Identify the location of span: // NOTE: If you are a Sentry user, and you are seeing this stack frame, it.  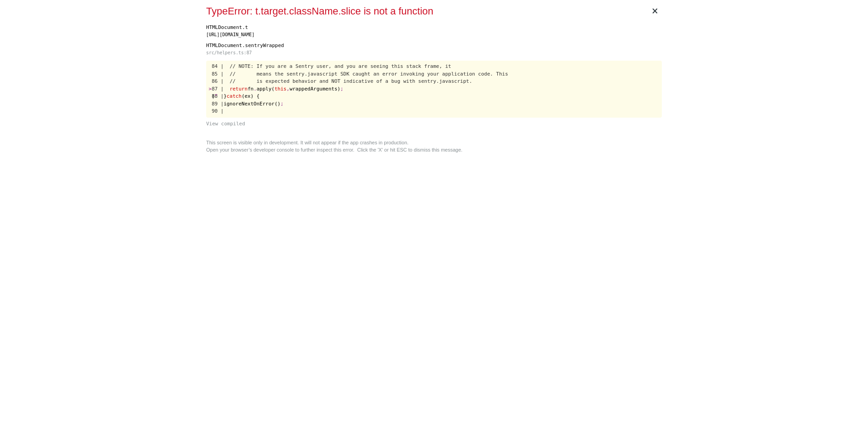
(341, 66).